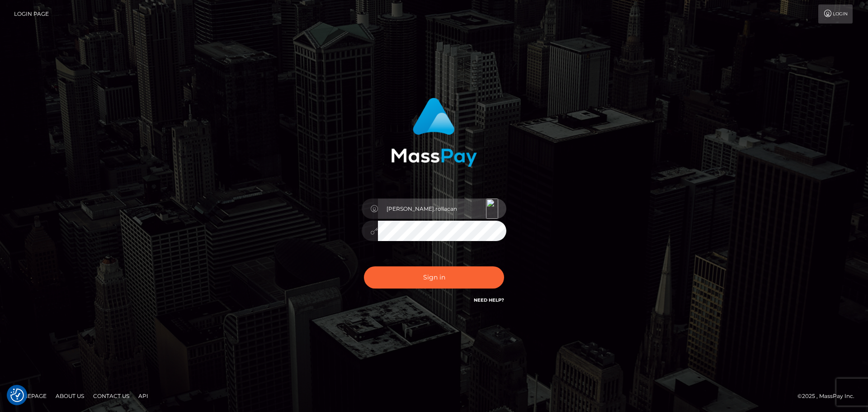  Describe the element at coordinates (17, 395) in the screenshot. I see `button: Consent Preferences` at that location.